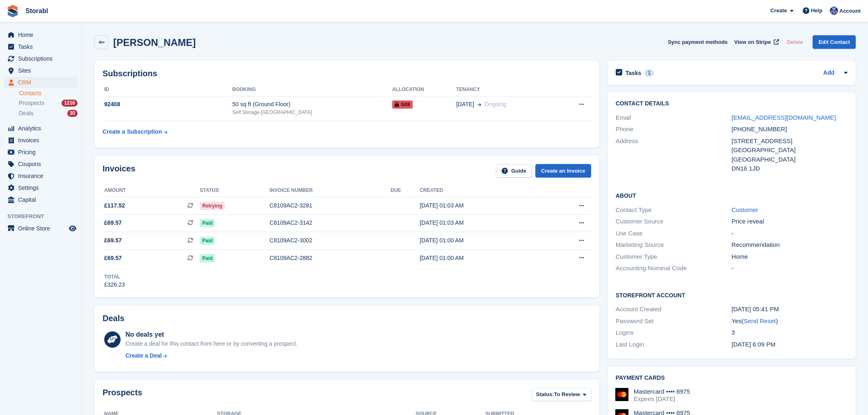 Image resolution: width=868 pixels, height=415 pixels. Describe the element at coordinates (731, 104) in the screenshot. I see `h2: Contact Details` at that location.